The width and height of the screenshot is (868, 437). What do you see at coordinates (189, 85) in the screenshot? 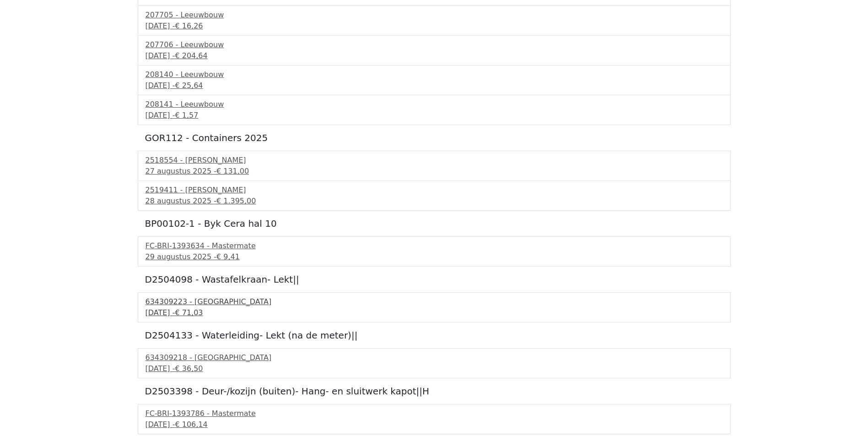
I see `span: € 25,64` at bounding box center [189, 85].